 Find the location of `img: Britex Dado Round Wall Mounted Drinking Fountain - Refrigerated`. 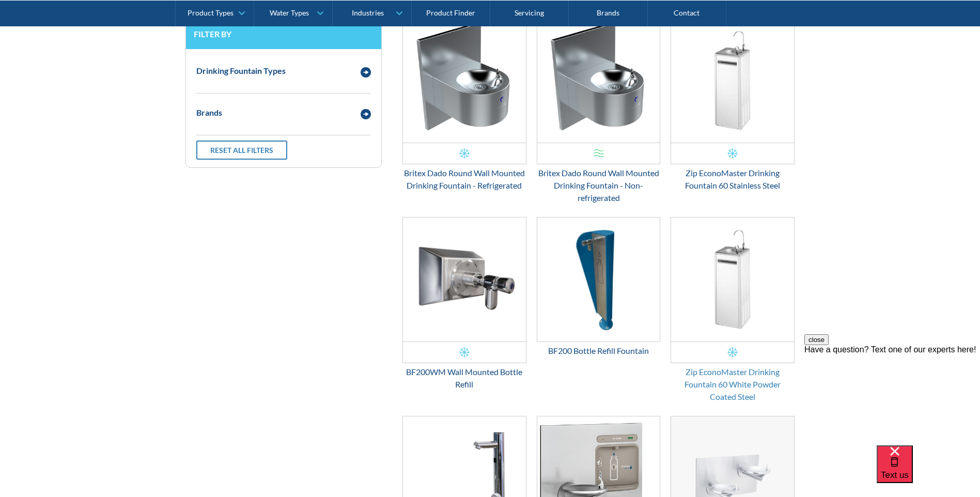

img: Britex Dado Round Wall Mounted Drinking Fountain - Refrigerated is located at coordinates (465, 81).